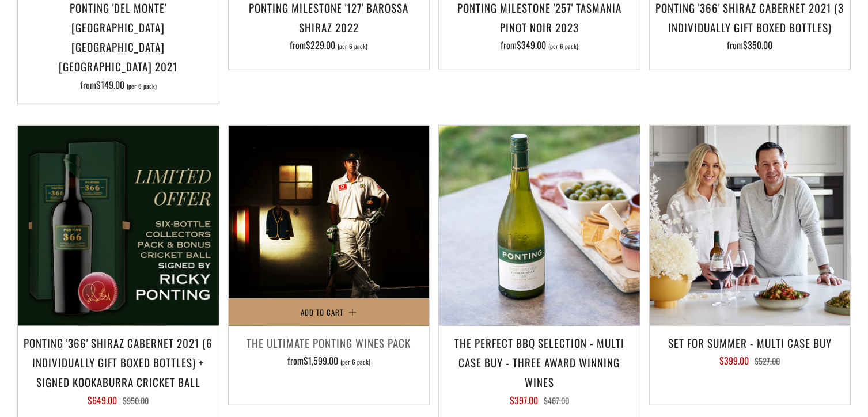 The height and width of the screenshot is (417, 868). What do you see at coordinates (767, 361) in the screenshot?
I see `span: $527.00` at bounding box center [767, 361].